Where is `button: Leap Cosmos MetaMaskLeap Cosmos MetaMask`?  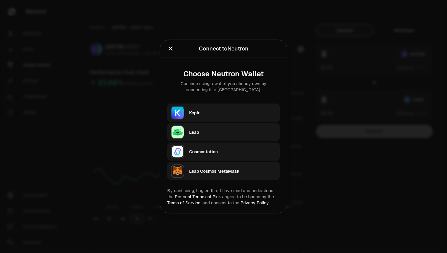 button: Leap Cosmos MetaMaskLeap Cosmos MetaMask is located at coordinates (224, 171).